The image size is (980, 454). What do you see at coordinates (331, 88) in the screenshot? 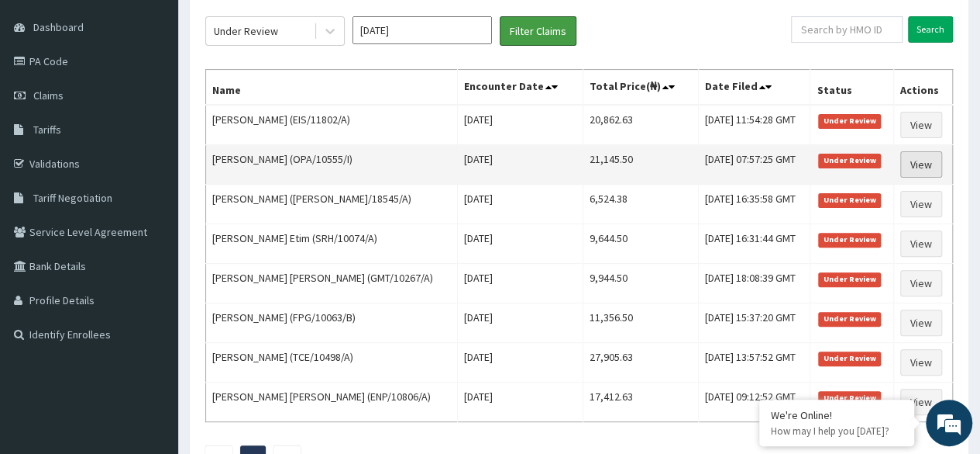
I see `th: Name` at bounding box center [331, 88].